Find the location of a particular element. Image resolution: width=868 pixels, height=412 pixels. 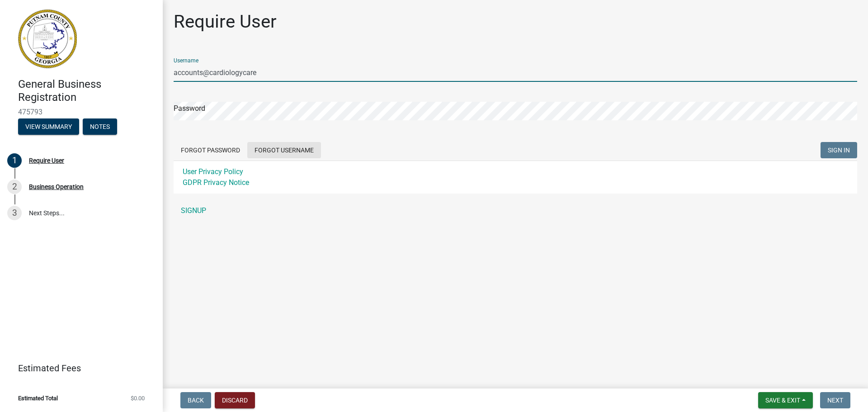

span: Estimated Total is located at coordinates (38, 398).